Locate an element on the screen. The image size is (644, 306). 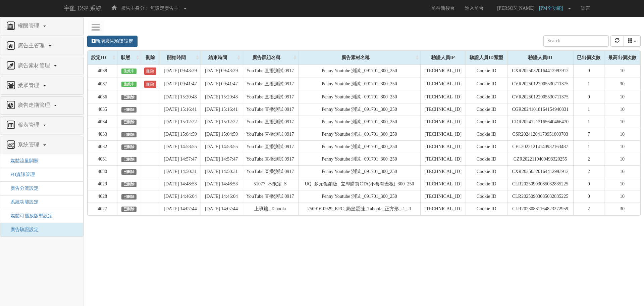
span: [PM全功能] is located at coordinates (553, 8).